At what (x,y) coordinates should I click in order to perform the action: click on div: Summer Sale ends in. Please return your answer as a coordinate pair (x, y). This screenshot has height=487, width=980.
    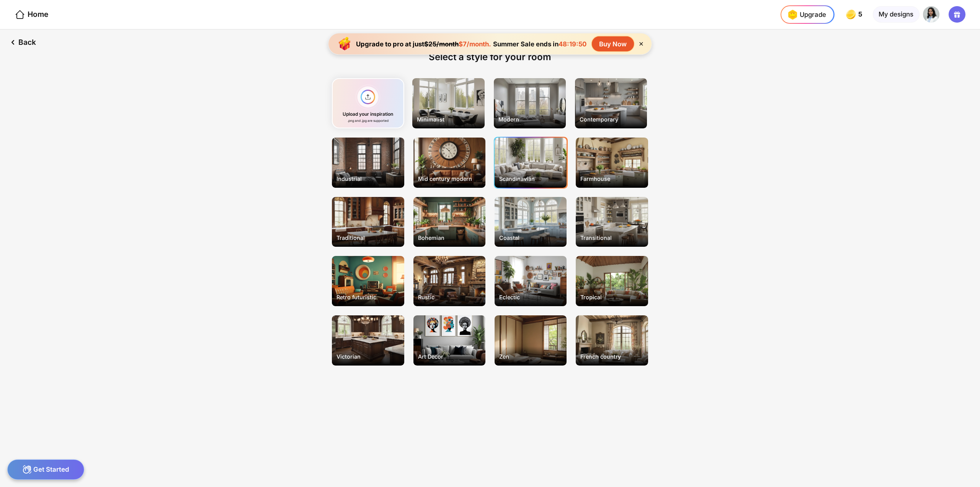
    Looking at the image, I should click on (540, 44).